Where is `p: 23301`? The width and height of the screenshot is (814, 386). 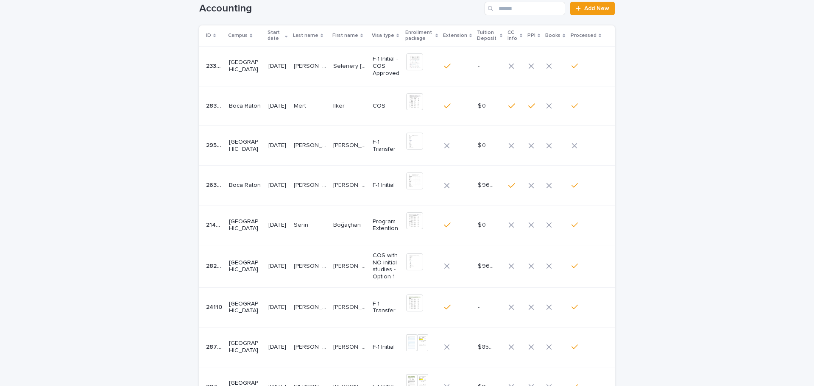
p: 23301 is located at coordinates (215, 65).